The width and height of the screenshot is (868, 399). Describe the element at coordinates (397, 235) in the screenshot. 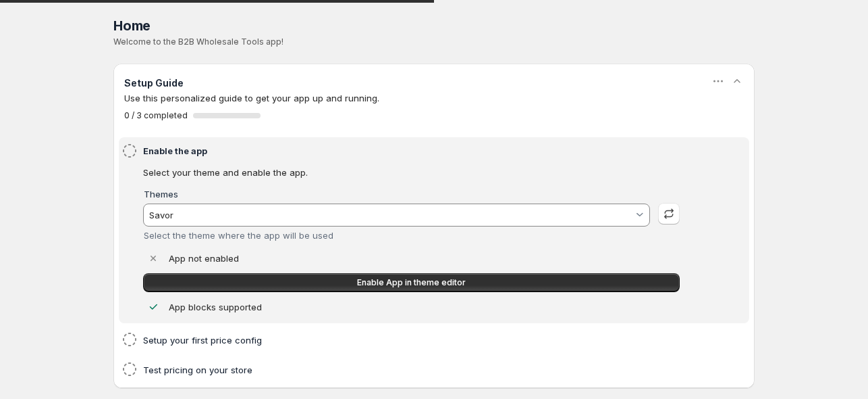

I see `div: Select the theme where the app will be used` at that location.